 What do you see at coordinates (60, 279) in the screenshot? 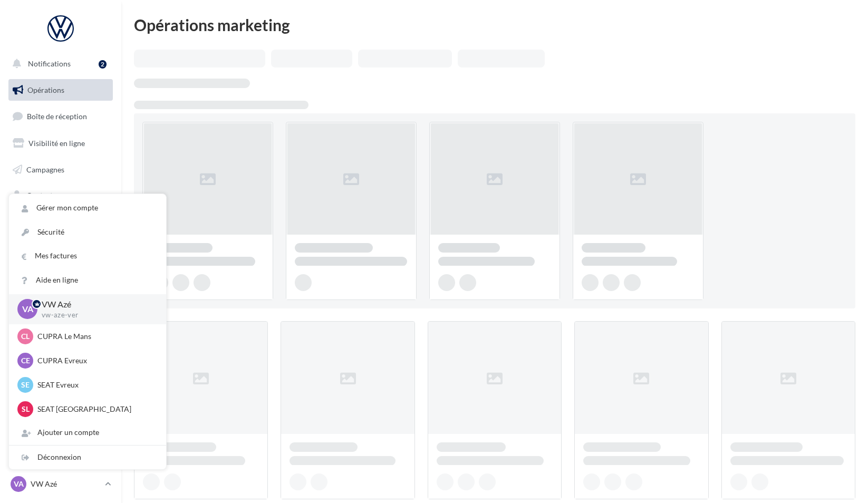
I see `a: PLV et print personnalisable` at bounding box center [60, 279].